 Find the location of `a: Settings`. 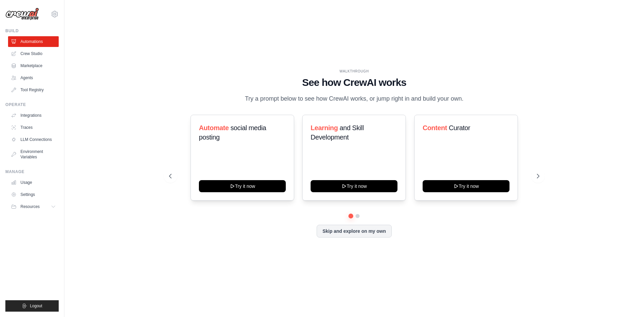

a: Settings is located at coordinates (33, 194).